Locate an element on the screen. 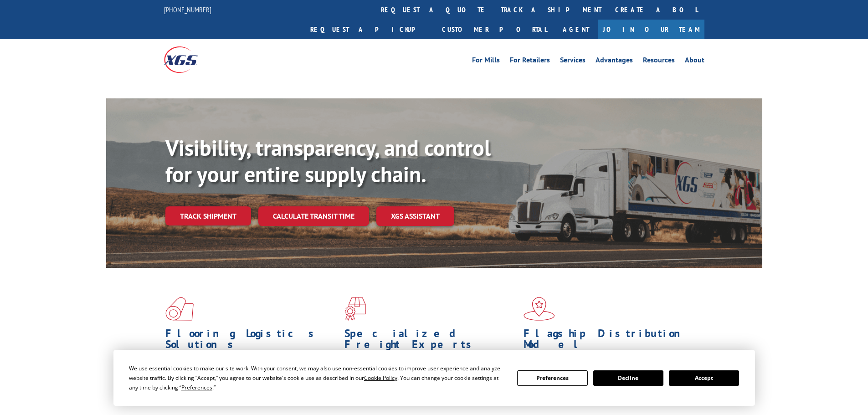 The image size is (868, 415). a: For Mills is located at coordinates (486, 61).